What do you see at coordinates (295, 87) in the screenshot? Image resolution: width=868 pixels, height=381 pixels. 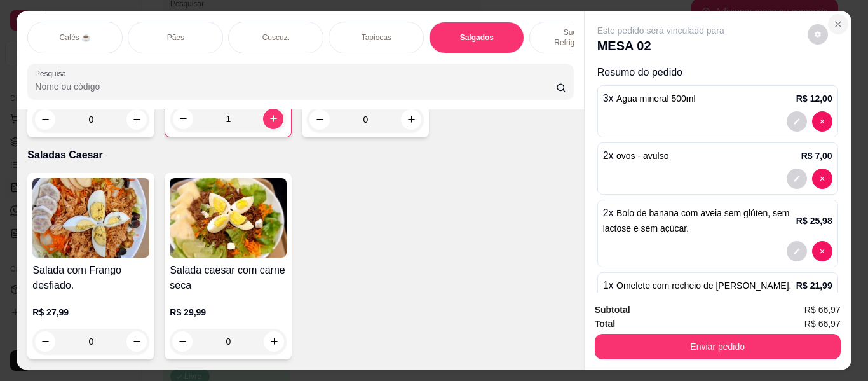 I see `input: Pesquisa` at bounding box center [295, 87].